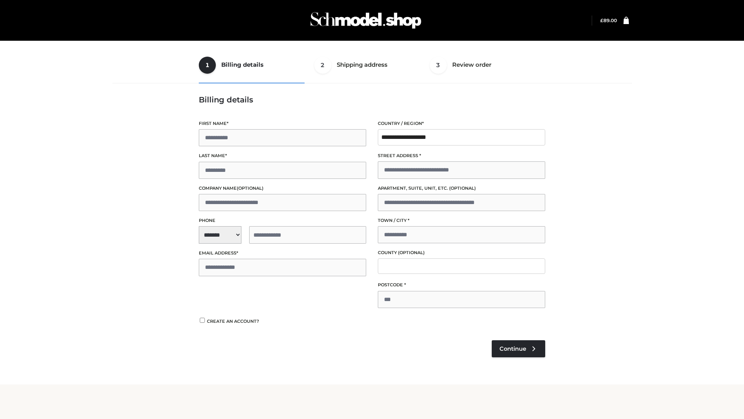 The height and width of the screenshot is (419, 744). What do you see at coordinates (609, 20) in the screenshot?
I see `a: £89.00` at bounding box center [609, 20].